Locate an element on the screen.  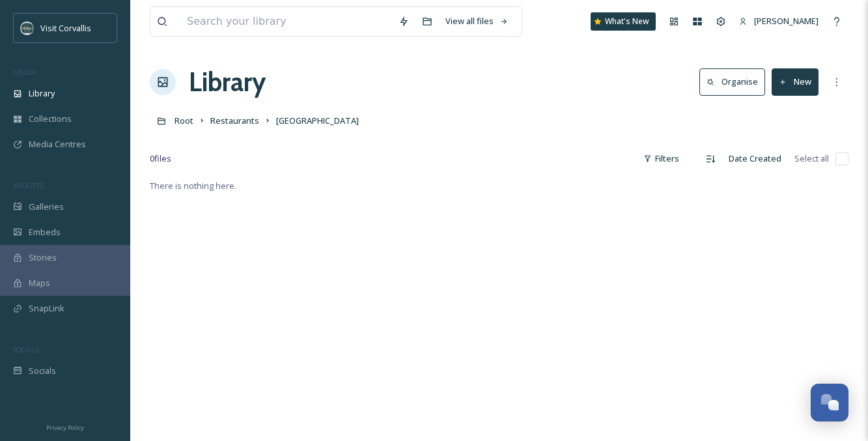
div: Filters is located at coordinates (661, 158).